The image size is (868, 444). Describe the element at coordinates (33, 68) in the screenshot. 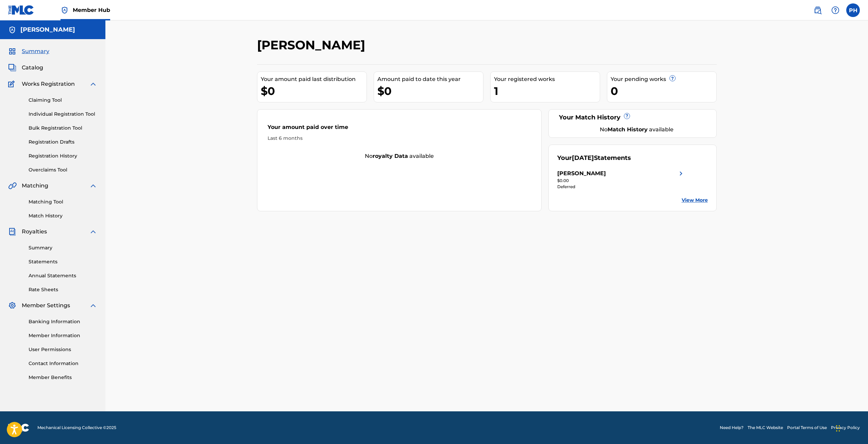

I see `span: Catalog` at that location.